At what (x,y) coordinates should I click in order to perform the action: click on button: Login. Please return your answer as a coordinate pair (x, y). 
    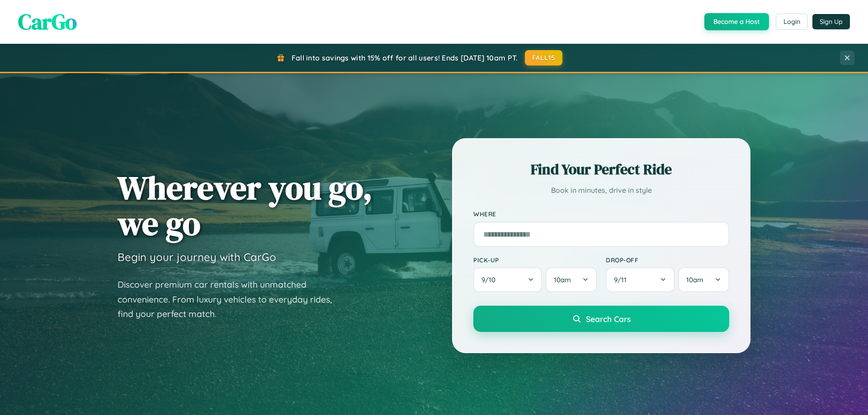
    Looking at the image, I should click on (792, 21).